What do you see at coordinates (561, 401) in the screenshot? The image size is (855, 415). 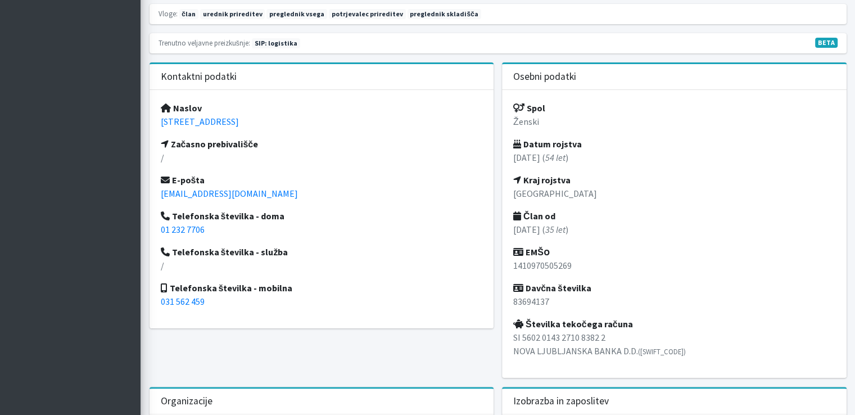 I see `h3: Izobrazba in zaposlitev` at bounding box center [561, 401].